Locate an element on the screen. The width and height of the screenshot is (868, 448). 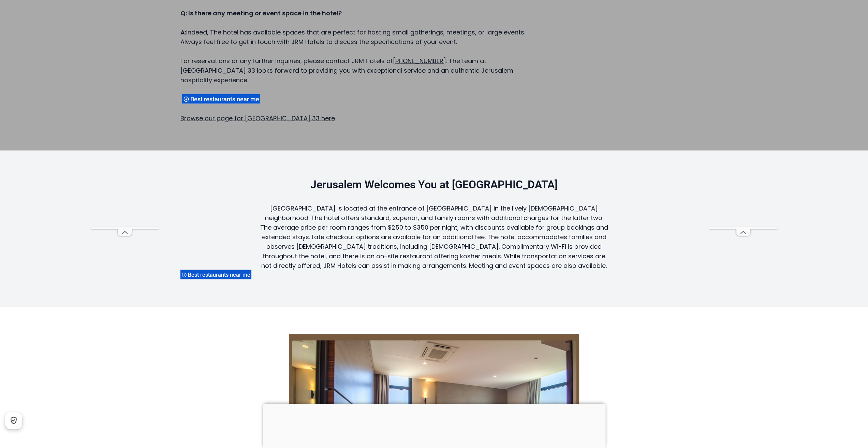
strong: Q: Is there any meeting or event space in the hotel? is located at coordinates (261, 13).